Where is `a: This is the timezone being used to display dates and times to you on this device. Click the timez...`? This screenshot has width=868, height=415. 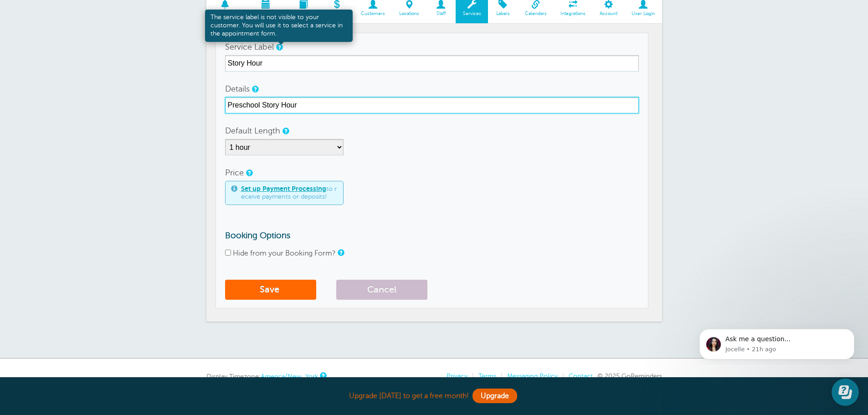 a: This is the timezone being used to display dates and times to you on this device. Click the timez... is located at coordinates (323, 375).